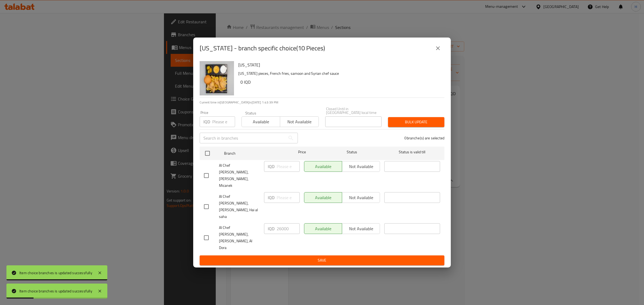  I want to click on span: Save, so click(322, 260).